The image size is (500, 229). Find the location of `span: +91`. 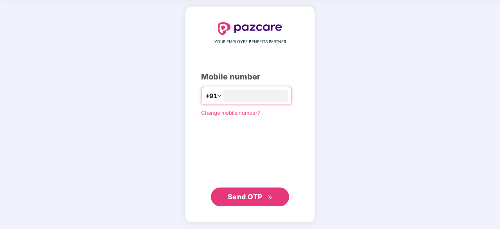

span: +91 is located at coordinates (211, 96).